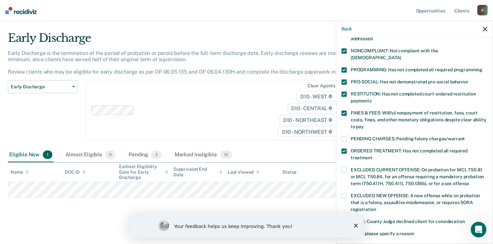  What do you see at coordinates (226, 12) in the screenshot?
I see `div: Close survey` at bounding box center [226, 12].